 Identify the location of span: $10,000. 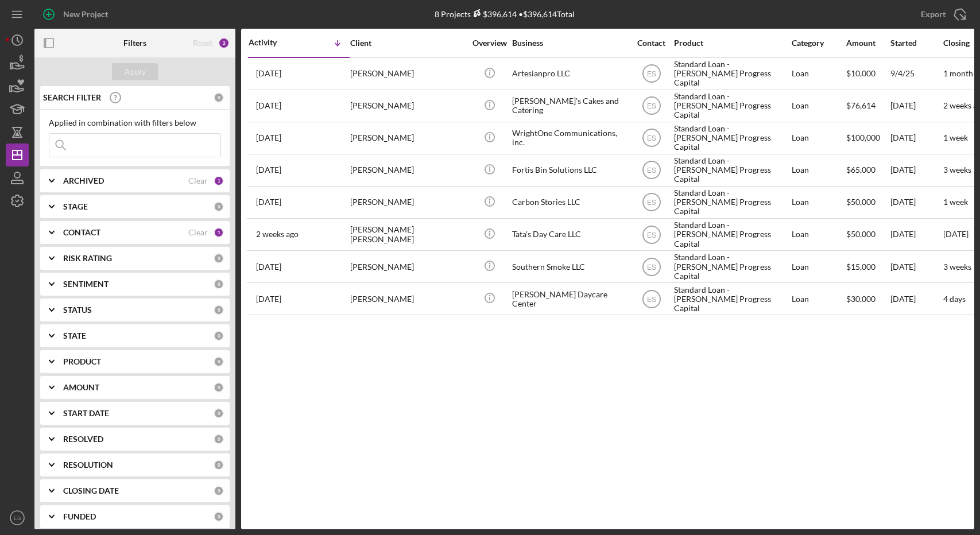
(860, 73).